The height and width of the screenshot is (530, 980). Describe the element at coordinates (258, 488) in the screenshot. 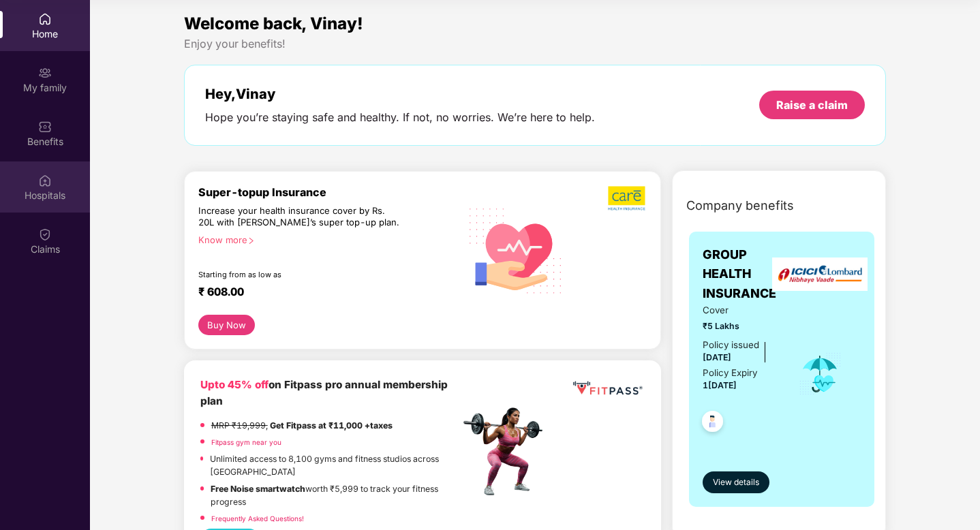

I see `strong: Free Noise smartwatch` at that location.